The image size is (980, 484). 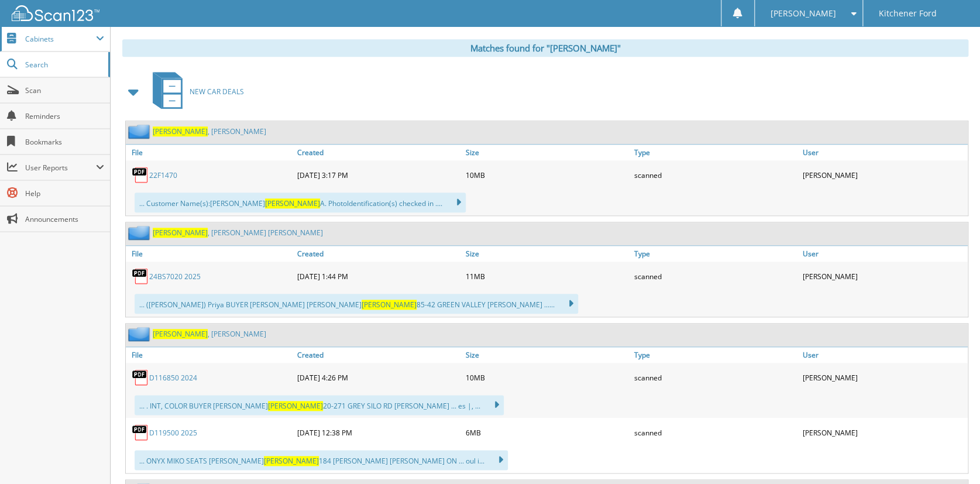 I want to click on span: Announcements, so click(x=65, y=219).